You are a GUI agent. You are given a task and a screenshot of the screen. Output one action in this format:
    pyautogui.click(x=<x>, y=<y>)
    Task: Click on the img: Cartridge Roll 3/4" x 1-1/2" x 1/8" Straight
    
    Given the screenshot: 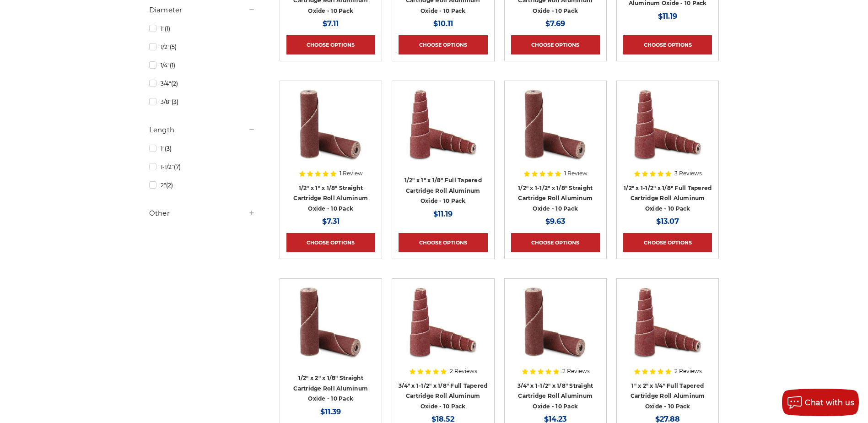 What is the action you would take?
    pyautogui.click(x=555, y=322)
    